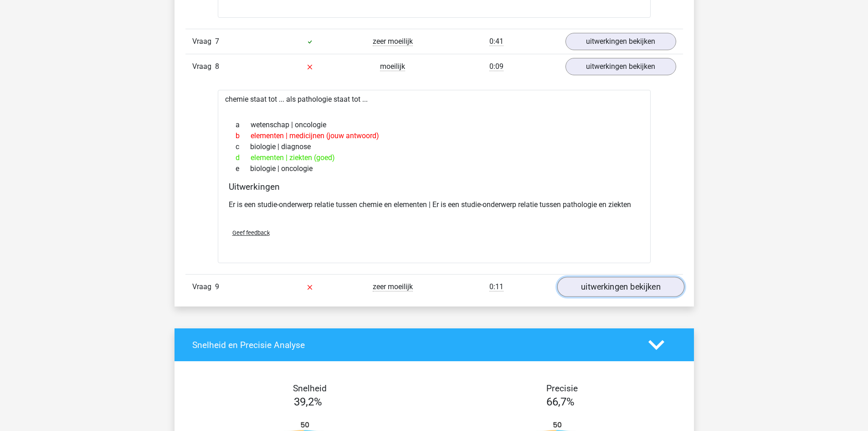 This screenshot has height=431, width=868. What do you see at coordinates (496, 41) in the screenshot?
I see `span: 0:41` at bounding box center [496, 41].